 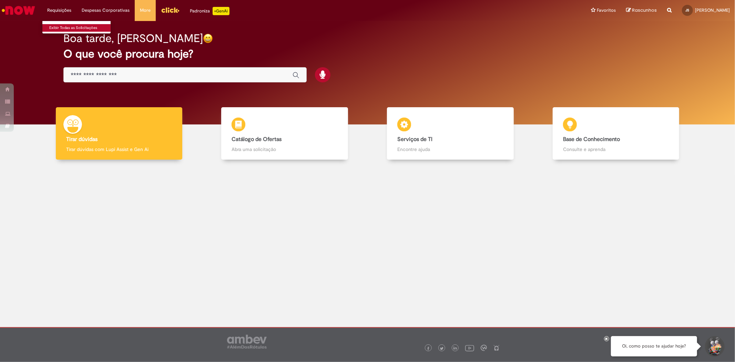 What do you see at coordinates (470, 348) in the screenshot?
I see `img: logo_footer_youtube.png` at bounding box center [470, 348].